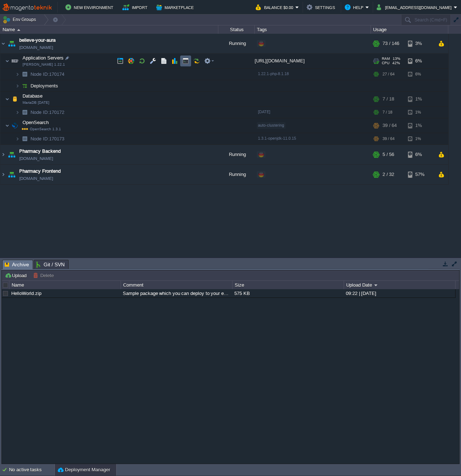 Image resolution: width=461 pixels, height=476 pixels. I want to click on span: believe-your-aura, so click(37, 40).